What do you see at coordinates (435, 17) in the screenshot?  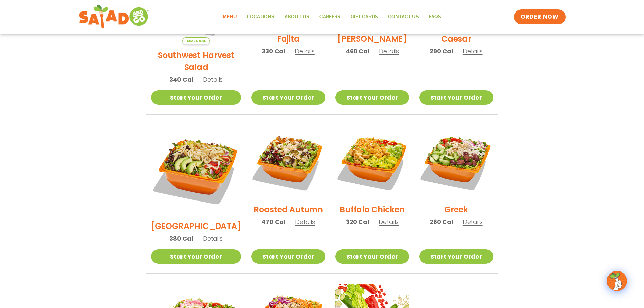 I see `a: FAQs` at bounding box center [435, 17].